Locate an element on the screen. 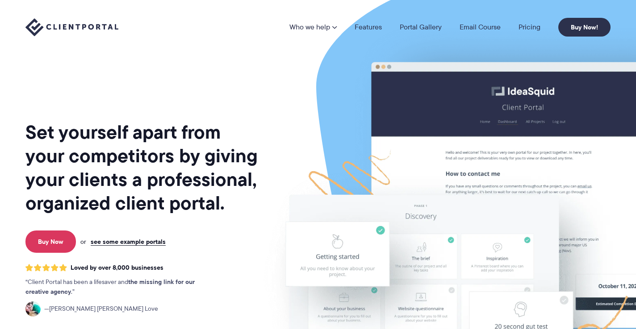  a: Buy Now! is located at coordinates (584, 27).